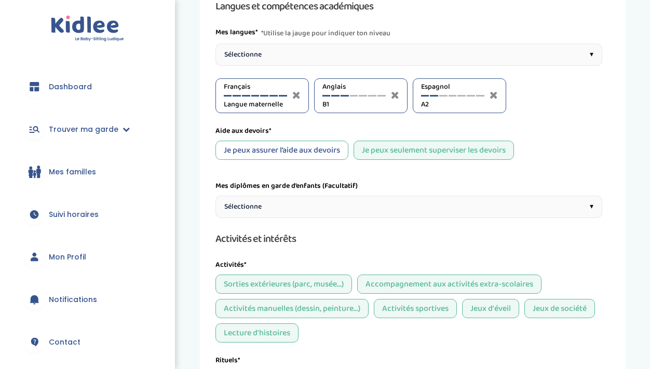  Describe the element at coordinates (237, 33) in the screenshot. I see `label: Mes langues*` at that location.